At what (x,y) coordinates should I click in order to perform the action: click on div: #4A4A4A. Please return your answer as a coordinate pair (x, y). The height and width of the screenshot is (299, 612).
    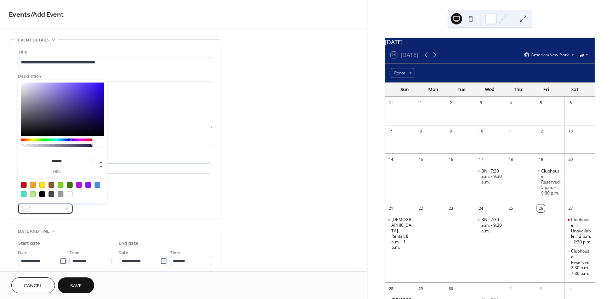
    Looking at the image, I should click on (51, 194).